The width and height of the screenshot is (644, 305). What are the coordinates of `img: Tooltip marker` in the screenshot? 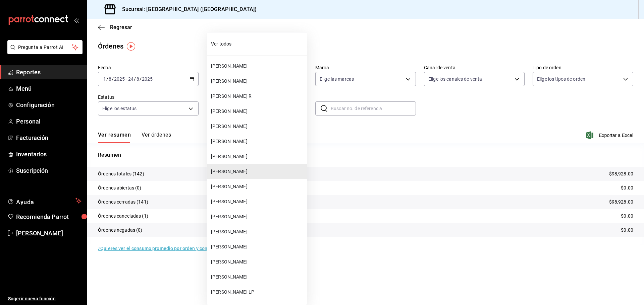 It's located at (131, 46).